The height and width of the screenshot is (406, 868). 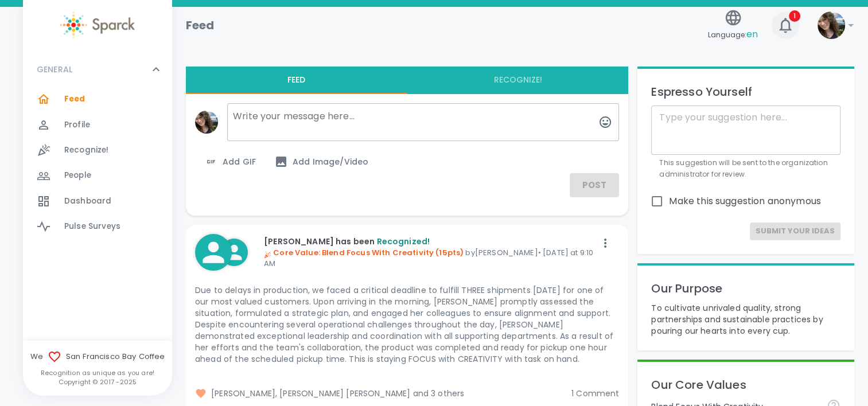 I want to click on span: Feed, so click(x=75, y=99).